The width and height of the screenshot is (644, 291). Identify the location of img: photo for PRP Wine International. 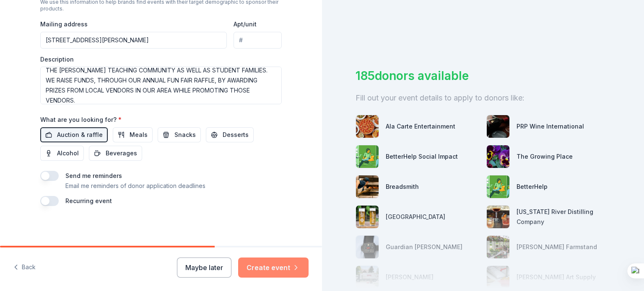
(498, 127).